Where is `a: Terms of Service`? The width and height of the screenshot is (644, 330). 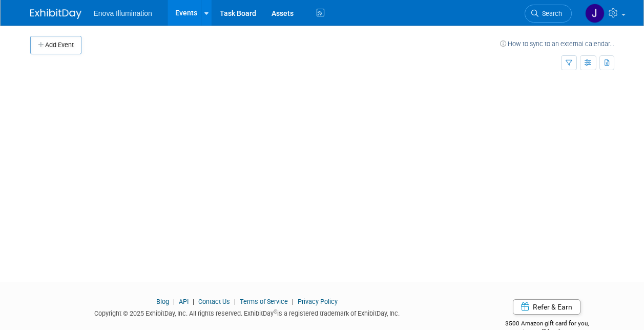
a: Terms of Service is located at coordinates (264, 302).